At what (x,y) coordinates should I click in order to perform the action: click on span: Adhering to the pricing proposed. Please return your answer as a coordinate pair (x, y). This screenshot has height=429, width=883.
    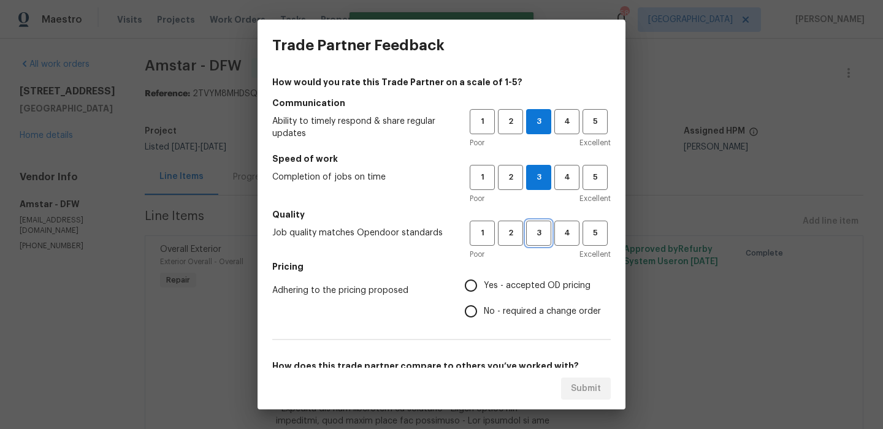
    Looking at the image, I should click on (359, 291).